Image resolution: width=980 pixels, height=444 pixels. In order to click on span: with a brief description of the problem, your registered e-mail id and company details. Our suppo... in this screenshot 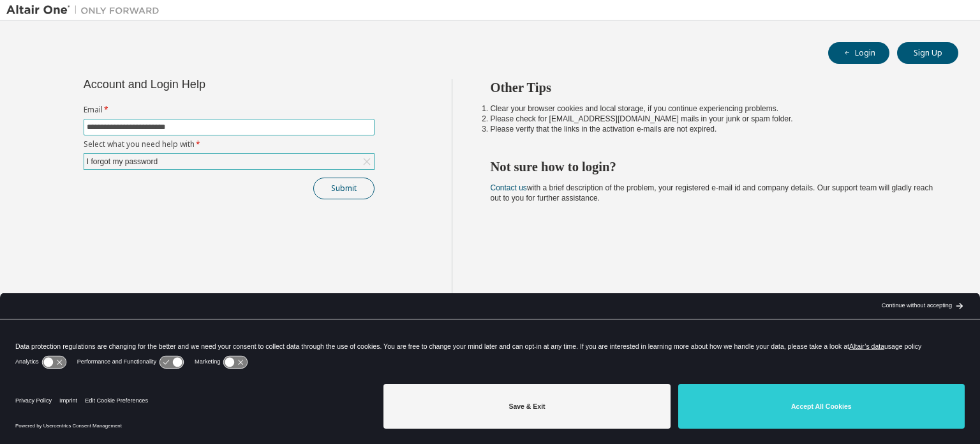, I will do `click(712, 193)`.